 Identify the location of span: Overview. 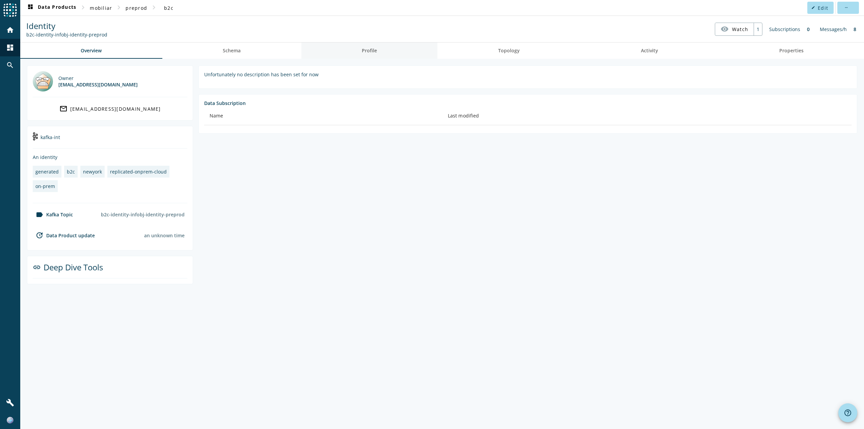
(91, 51).